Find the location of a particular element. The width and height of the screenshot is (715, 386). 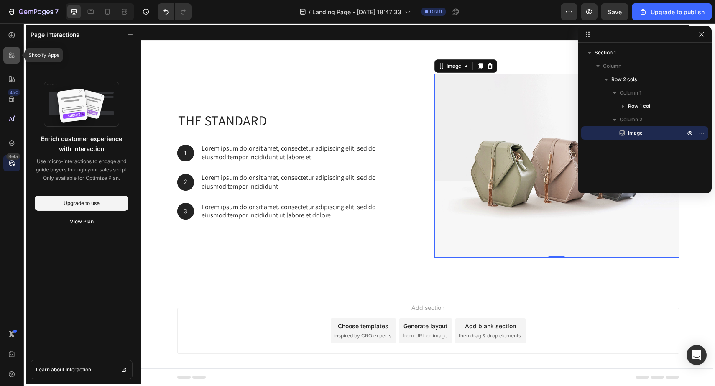

div: Upgrade to use is located at coordinates (82, 203).